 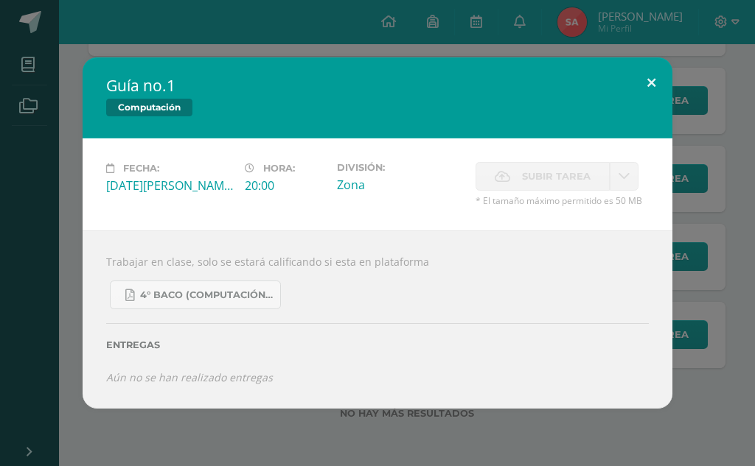 What do you see at coordinates (561, 200) in the screenshot?
I see `span: * El tamaño máximo permitido es 50 MB` at bounding box center [561, 200].